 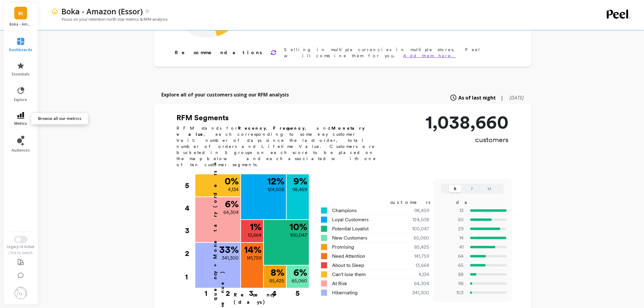 What do you see at coordinates (349, 275) in the screenshot?
I see `span: Can't lose them` at bounding box center [349, 275].